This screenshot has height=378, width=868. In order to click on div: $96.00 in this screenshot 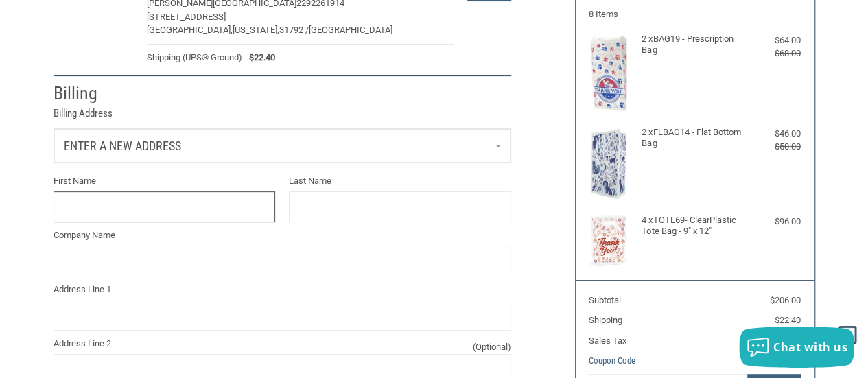, I will do `click(773, 222)`.